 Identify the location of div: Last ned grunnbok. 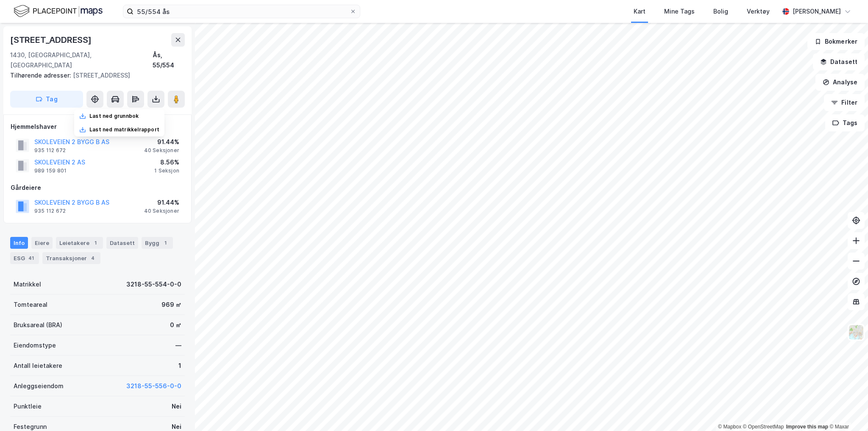
(114, 116).